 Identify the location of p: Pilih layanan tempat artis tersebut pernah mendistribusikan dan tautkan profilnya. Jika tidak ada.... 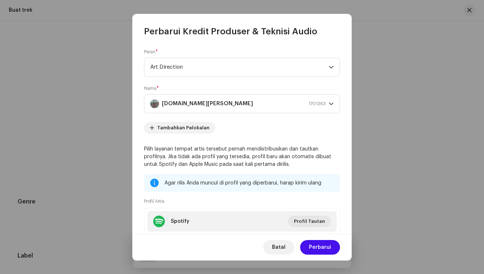
(242, 157).